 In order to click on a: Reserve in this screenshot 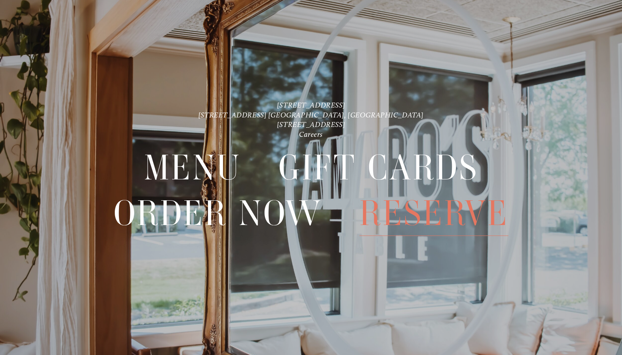, I will do `click(434, 213)`.